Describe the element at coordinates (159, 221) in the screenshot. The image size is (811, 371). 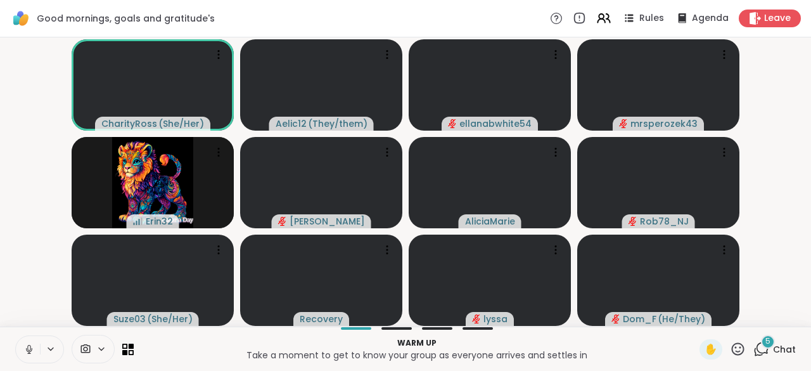
I see `span: Erin32` at that location.